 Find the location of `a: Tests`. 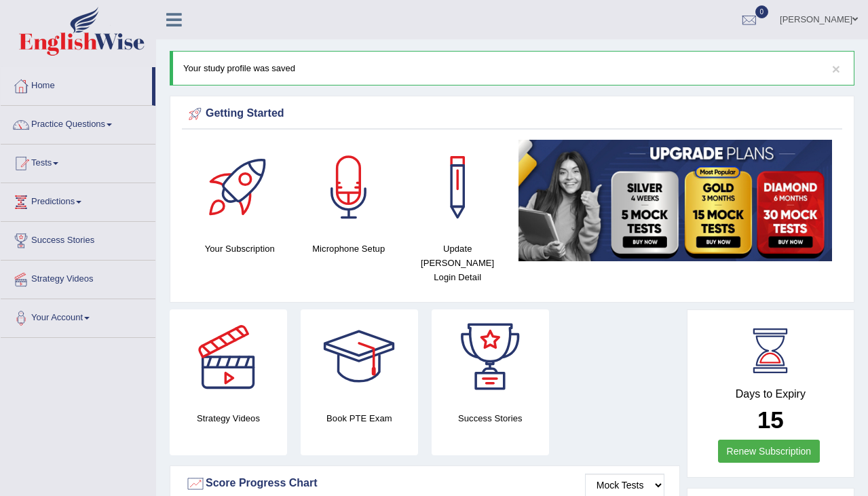

a: Tests is located at coordinates (78, 161).